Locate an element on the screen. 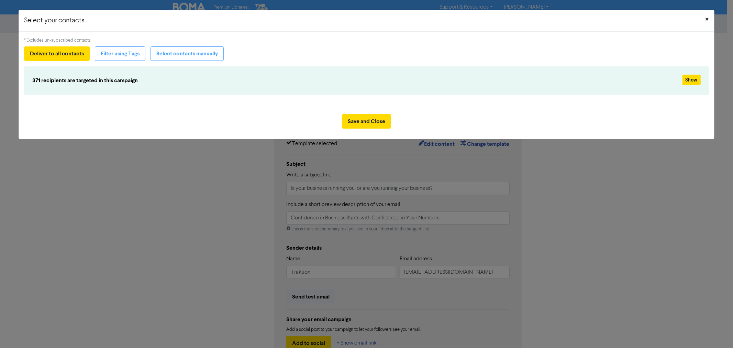  h5: Select your contacts is located at coordinates (54, 21).